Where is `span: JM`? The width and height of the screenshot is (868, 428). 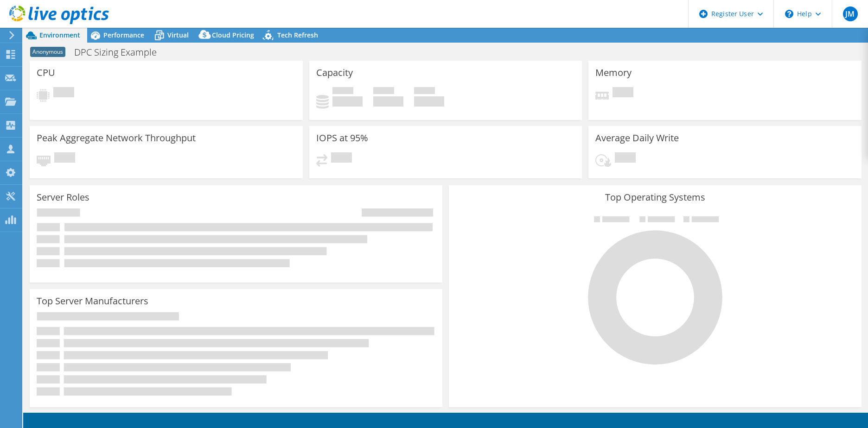 span: JM is located at coordinates (851, 14).